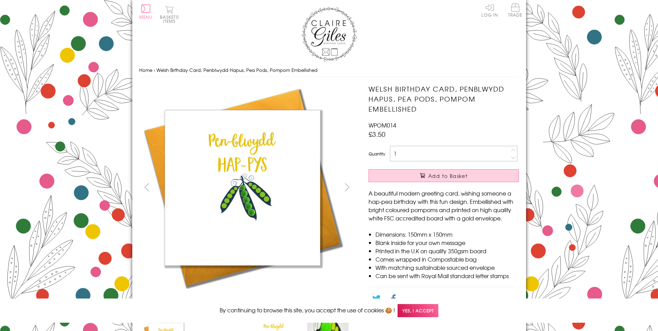 The image size is (658, 331). I want to click on li: Blank inside for your own message, so click(447, 242).